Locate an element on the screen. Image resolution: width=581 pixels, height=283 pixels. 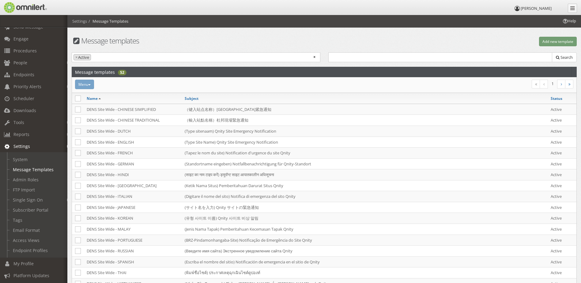
td: DENS Site Wide - THAI is located at coordinates (133, 273).